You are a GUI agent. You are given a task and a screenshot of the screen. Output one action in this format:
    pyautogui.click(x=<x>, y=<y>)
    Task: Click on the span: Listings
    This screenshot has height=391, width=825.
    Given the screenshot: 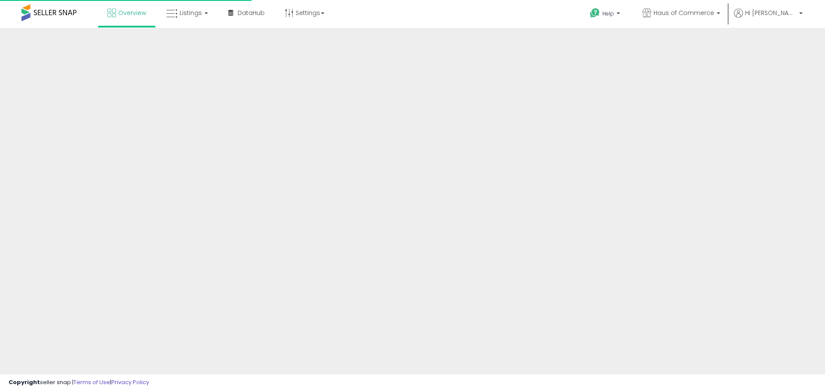 What is the action you would take?
    pyautogui.click(x=191, y=13)
    